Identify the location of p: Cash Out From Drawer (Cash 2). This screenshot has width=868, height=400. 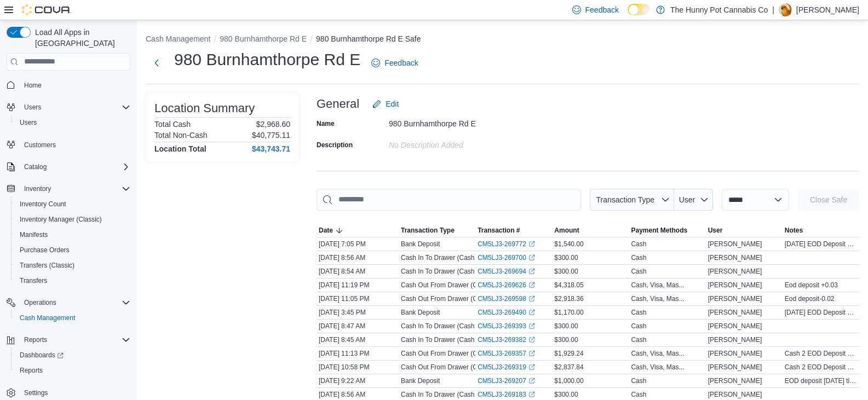
(448, 299).